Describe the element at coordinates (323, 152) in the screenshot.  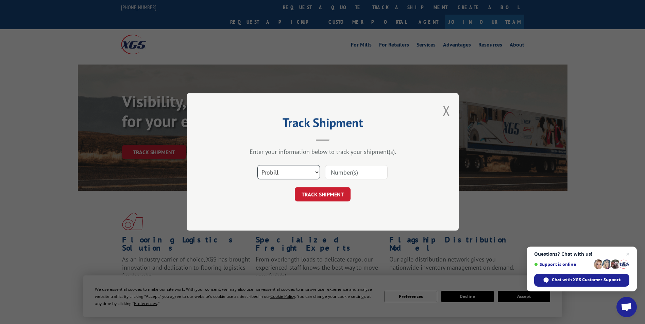
I see `div: Enter your information below to track your shipment(s).` at that location.